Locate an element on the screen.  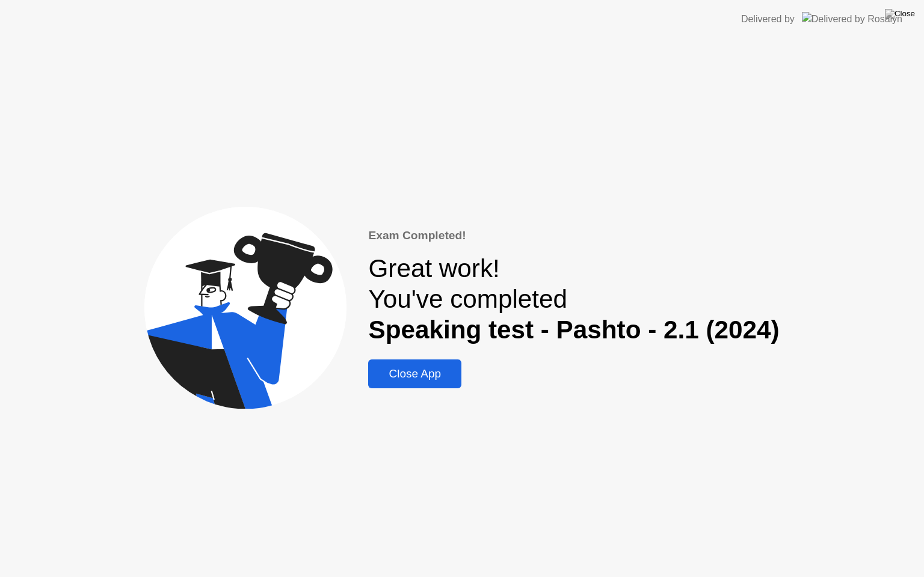
div: Great work! You've completed is located at coordinates (573, 299).